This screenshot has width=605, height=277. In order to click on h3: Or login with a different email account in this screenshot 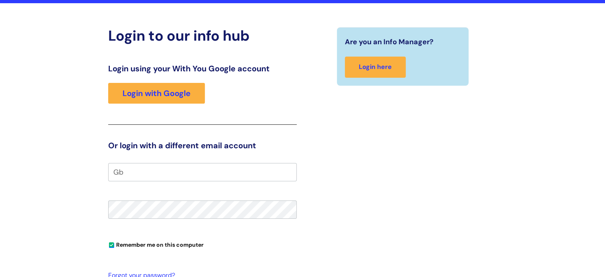, I will do `click(203, 145)`.